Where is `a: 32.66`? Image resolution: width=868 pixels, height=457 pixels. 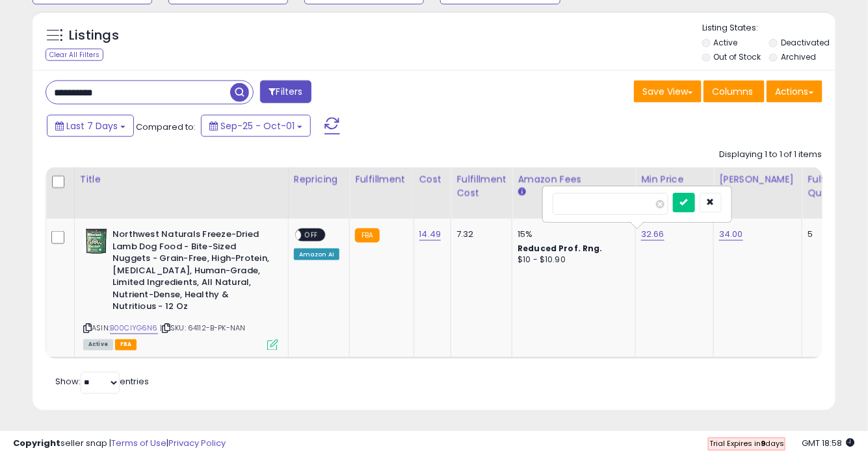 a: 32.66 is located at coordinates (652, 235).